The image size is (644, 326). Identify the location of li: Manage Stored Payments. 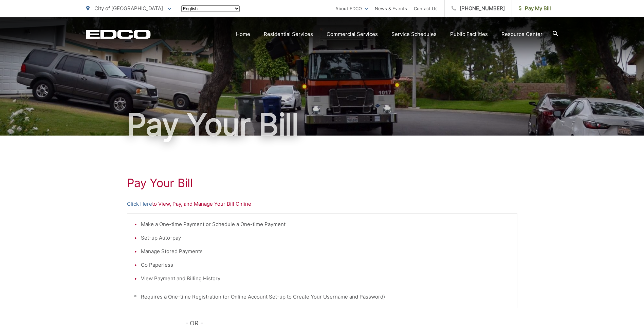
(326, 251).